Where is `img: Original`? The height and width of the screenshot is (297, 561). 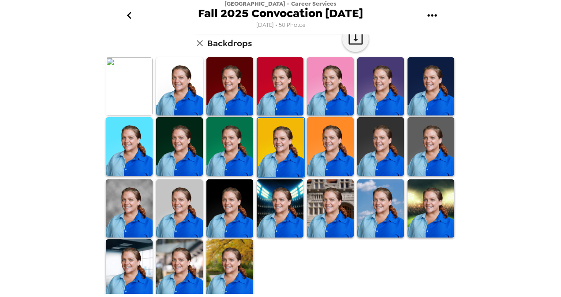 img: Original is located at coordinates (129, 86).